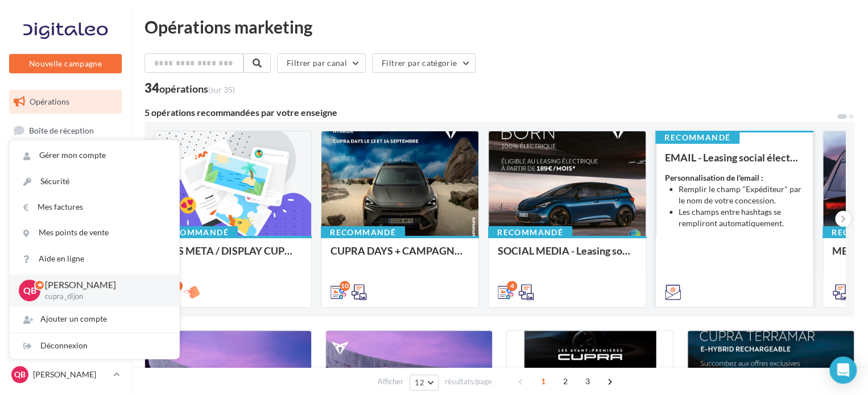 The height and width of the screenshot is (395, 868). I want to click on button: Filtrer par canal, so click(321, 63).